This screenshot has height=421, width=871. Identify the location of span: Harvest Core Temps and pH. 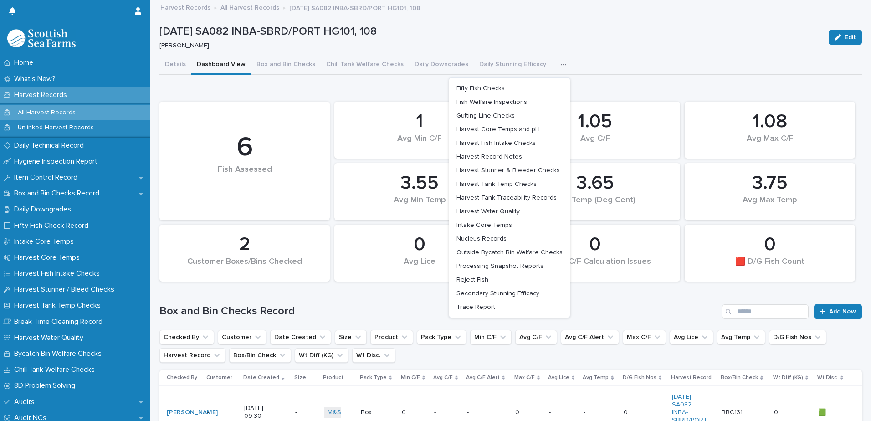
(498, 129).